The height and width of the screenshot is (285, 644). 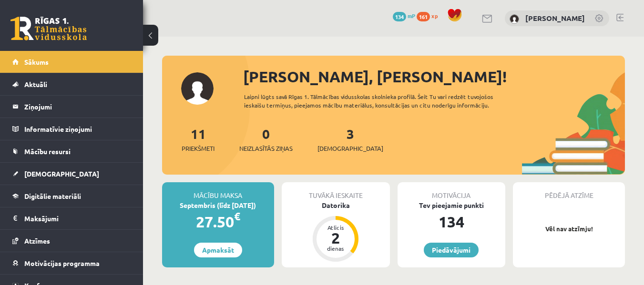 I want to click on a: 134 mP, so click(x=404, y=16).